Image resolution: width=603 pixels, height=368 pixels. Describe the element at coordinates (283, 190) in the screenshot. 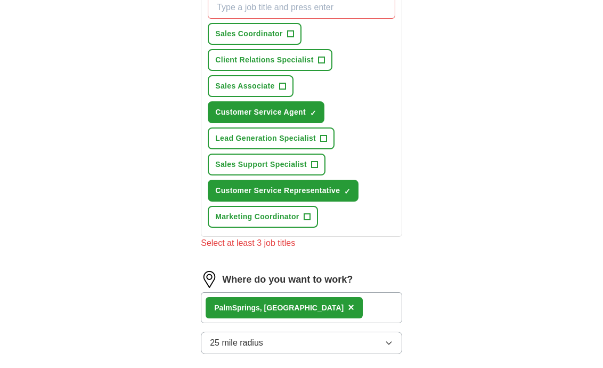

I see `button: Customer Service Representative✓` at that location.